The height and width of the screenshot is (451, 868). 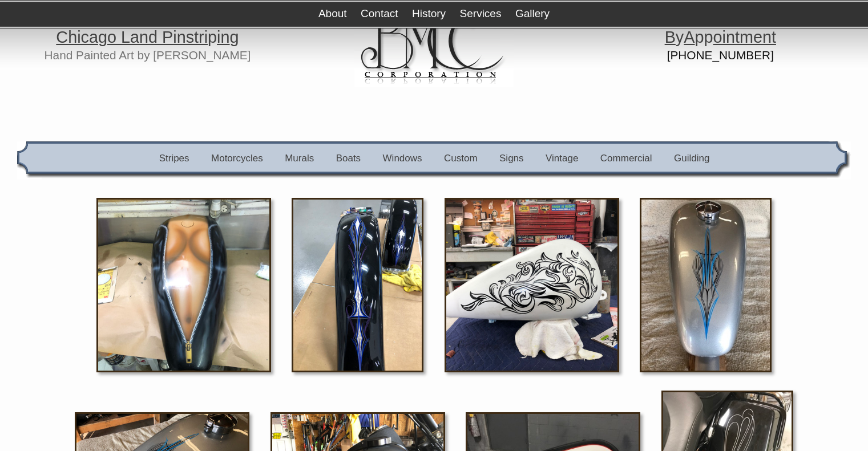 What do you see at coordinates (184, 285) in the screenshot?
I see `img: IMG_3321.jpg` at bounding box center [184, 285].